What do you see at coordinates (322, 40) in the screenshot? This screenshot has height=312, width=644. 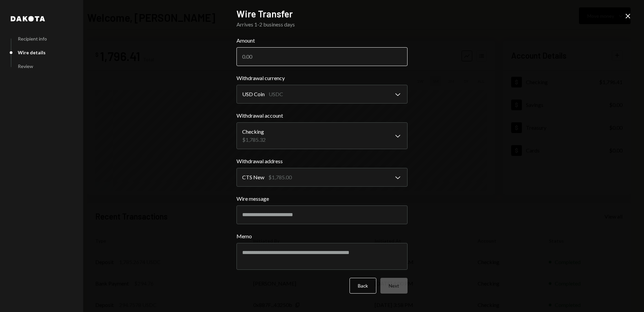 I see `label: Amount` at bounding box center [322, 40].